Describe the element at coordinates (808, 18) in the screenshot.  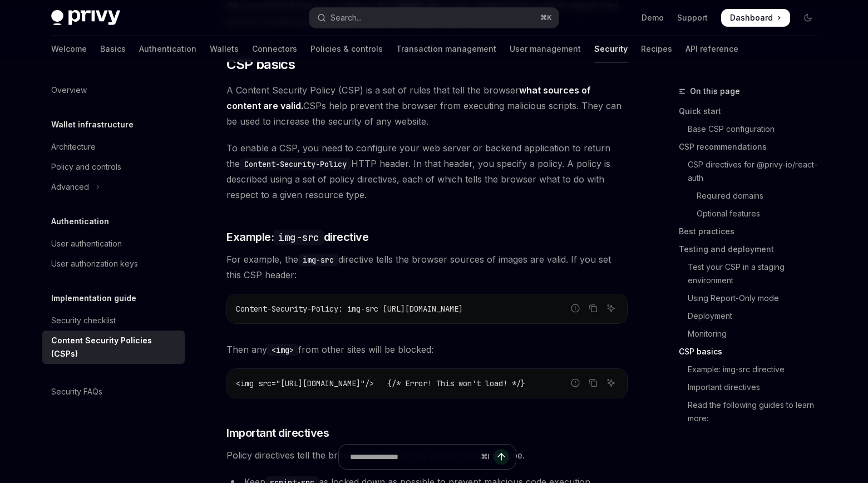
I see `button: Toggle dark mode` at that location.